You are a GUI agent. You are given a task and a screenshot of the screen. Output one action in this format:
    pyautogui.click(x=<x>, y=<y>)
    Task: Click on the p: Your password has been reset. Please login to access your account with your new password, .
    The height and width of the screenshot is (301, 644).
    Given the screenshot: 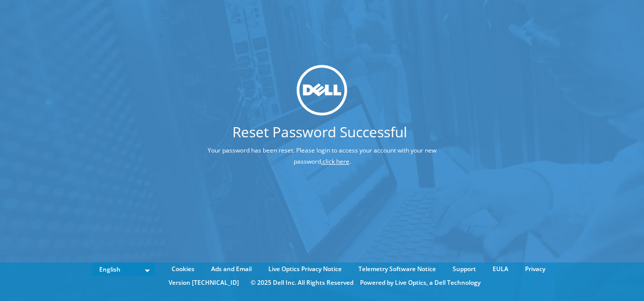 What is the action you would take?
    pyautogui.click(x=322, y=156)
    